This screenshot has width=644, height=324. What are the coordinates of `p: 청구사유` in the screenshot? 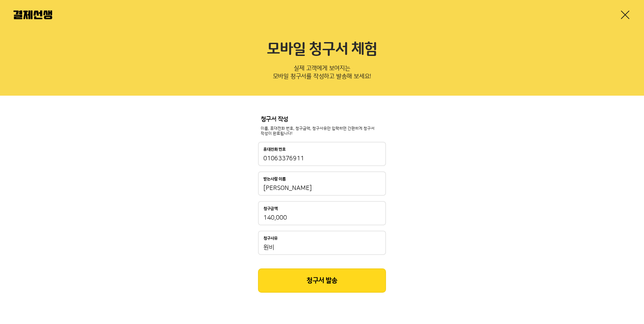 It's located at (271, 238).